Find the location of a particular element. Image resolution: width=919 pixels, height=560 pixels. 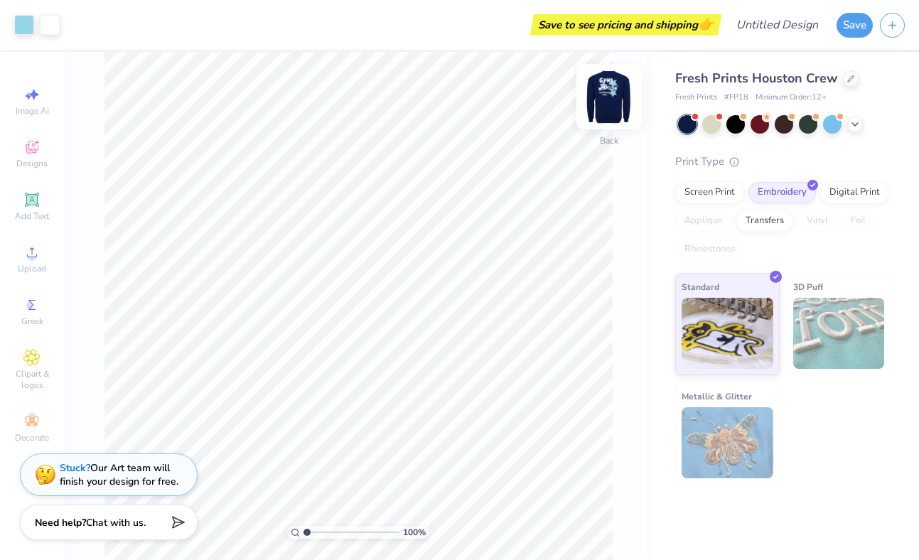

div: Back is located at coordinates (609, 141).